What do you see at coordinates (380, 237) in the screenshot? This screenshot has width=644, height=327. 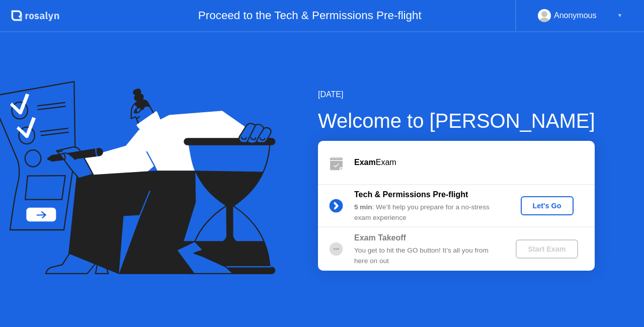 I see `b: Exam Takeoff` at bounding box center [380, 237].